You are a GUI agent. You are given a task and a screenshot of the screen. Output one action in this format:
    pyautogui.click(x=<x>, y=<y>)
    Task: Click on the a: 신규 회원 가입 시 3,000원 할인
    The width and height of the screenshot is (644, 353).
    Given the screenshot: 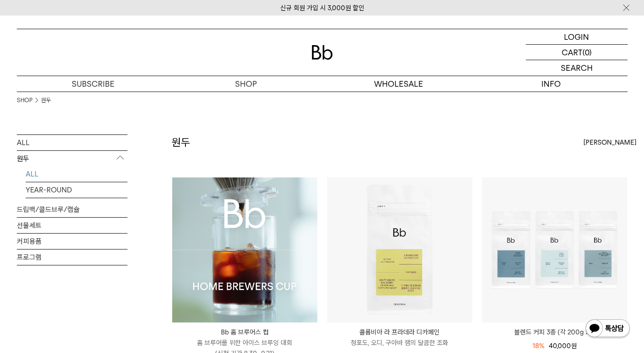 What is the action you would take?
    pyautogui.click(x=322, y=8)
    